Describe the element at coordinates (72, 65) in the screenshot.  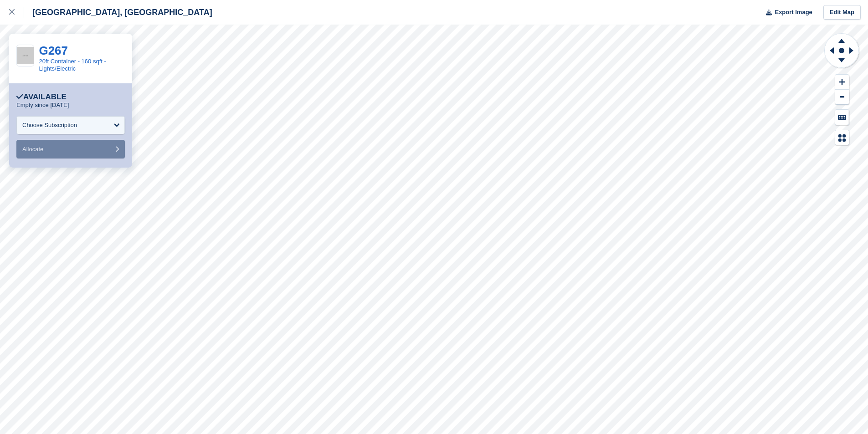
I see `a: 20ft Container - 160 sqft - Lights/Electric` at that location.